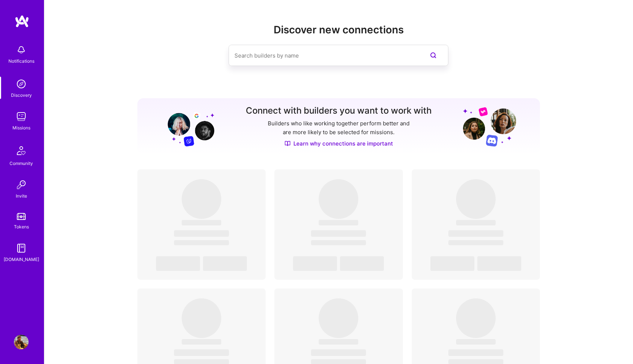  What do you see at coordinates (21, 216) in the screenshot?
I see `img: tokens` at bounding box center [21, 216].